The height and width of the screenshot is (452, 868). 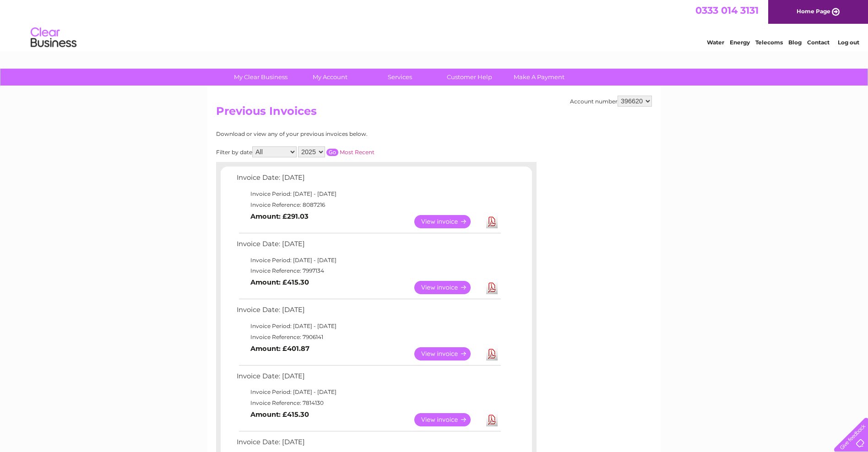 I want to click on a: Customer Help, so click(x=469, y=77).